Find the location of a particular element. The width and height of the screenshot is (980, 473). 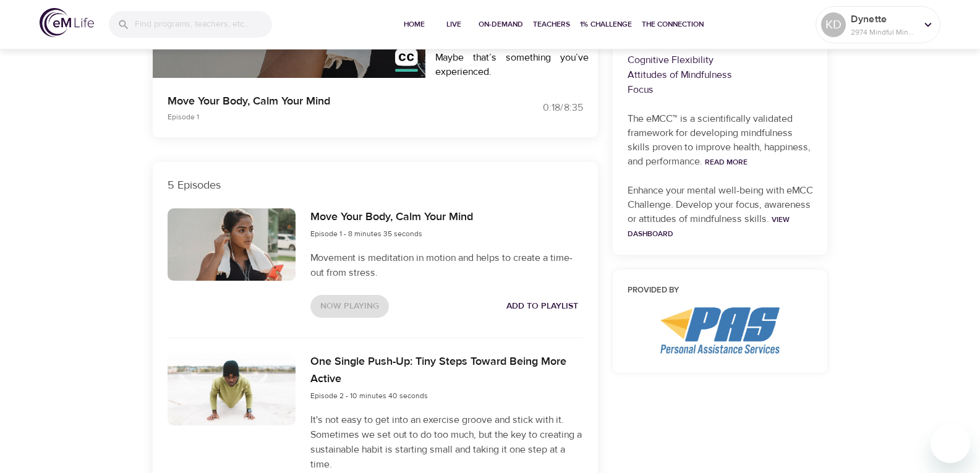

h6: Provided by is located at coordinates (720, 291).